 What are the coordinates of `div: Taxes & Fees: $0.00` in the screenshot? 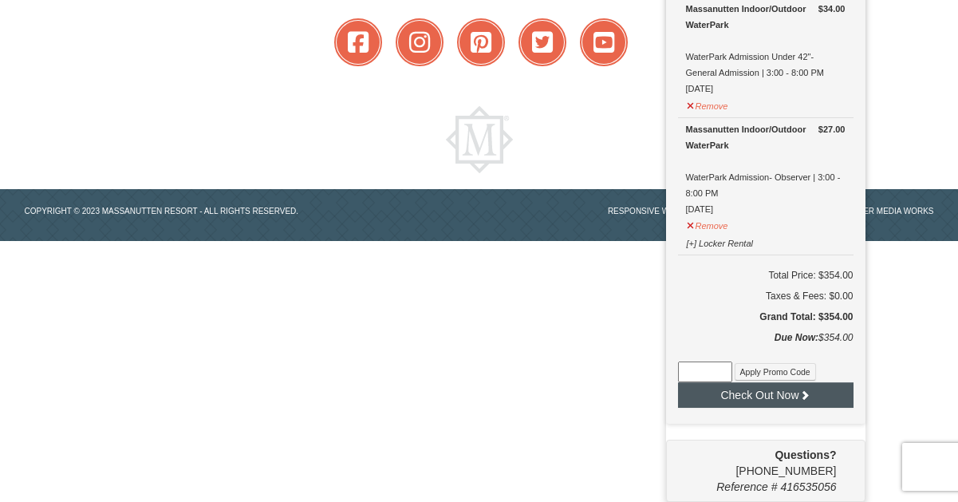 It's located at (766, 296).